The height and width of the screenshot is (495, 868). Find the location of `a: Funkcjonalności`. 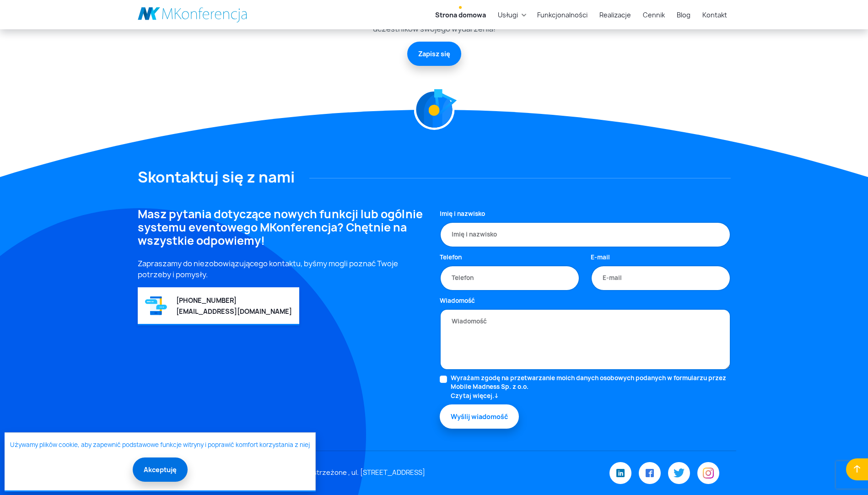

a: Funkcjonalności is located at coordinates (562, 14).